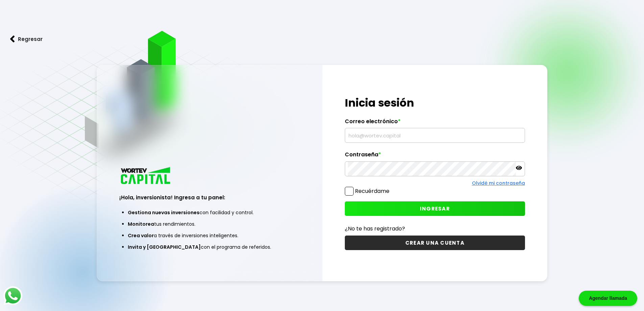 This screenshot has height=311, width=644. I want to click on label: Recuérdame, so click(372, 191).